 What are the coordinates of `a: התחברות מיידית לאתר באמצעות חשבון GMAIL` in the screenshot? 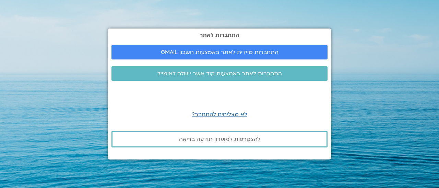 It's located at (220, 52).